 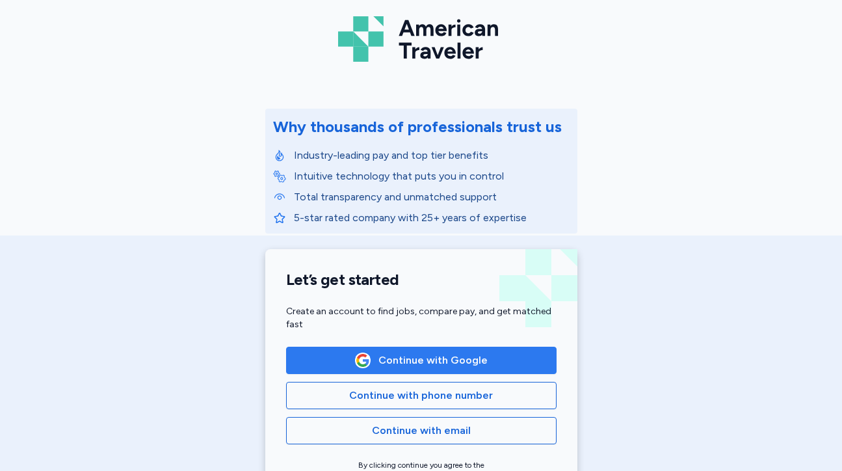 What do you see at coordinates (432, 155) in the screenshot?
I see `p: Industry-leading pay and top tier benefits` at bounding box center [432, 155].